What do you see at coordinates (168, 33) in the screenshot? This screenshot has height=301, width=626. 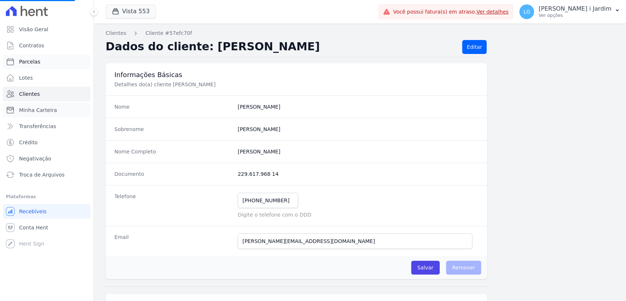 I see `a: Cliente #57efc70f` at bounding box center [168, 33].